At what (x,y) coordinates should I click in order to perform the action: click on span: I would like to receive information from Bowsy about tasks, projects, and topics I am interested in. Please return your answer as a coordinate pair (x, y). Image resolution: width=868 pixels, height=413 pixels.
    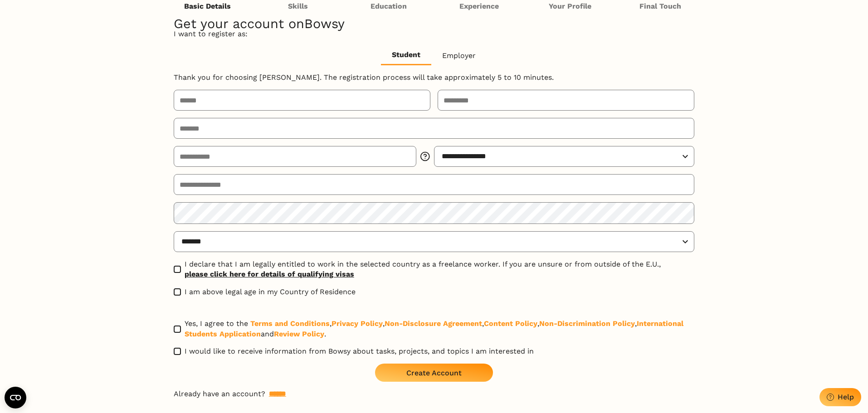
    Looking at the image, I should click on (359, 352).